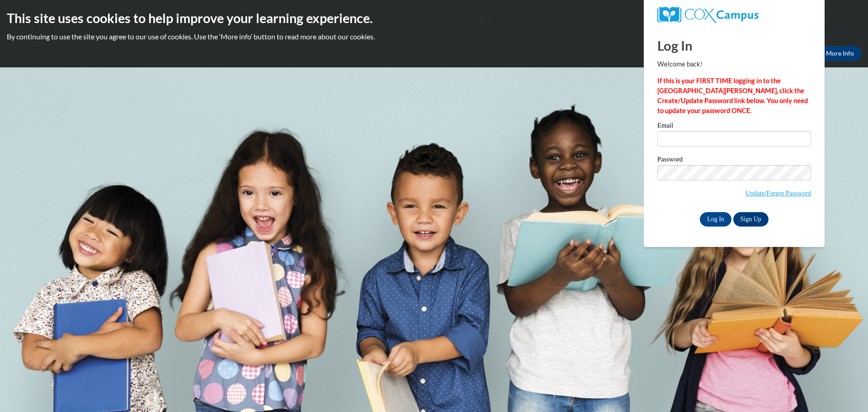  Describe the element at coordinates (708, 15) in the screenshot. I see `img: COX Campus` at that location.